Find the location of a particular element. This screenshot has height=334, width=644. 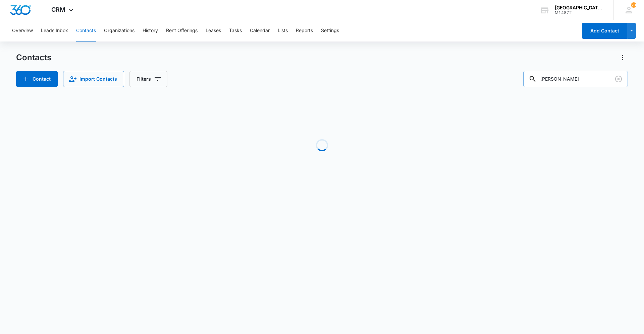

button: Leads Inbox is located at coordinates (54, 31).